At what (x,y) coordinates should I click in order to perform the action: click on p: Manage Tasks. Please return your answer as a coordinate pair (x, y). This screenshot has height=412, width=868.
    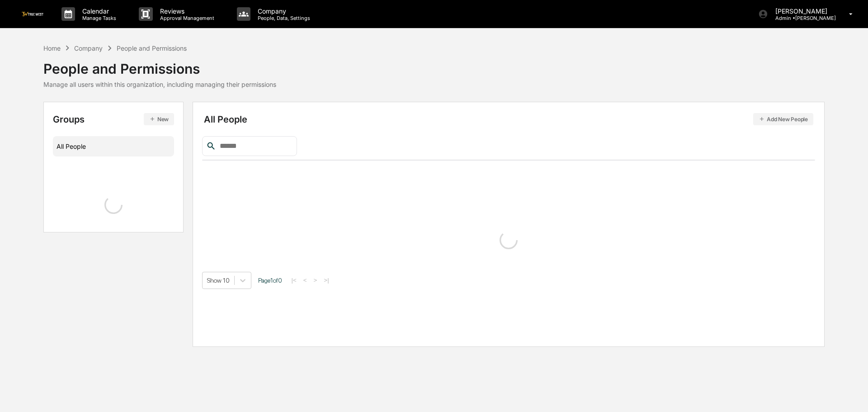
    Looking at the image, I should click on (98, 18).